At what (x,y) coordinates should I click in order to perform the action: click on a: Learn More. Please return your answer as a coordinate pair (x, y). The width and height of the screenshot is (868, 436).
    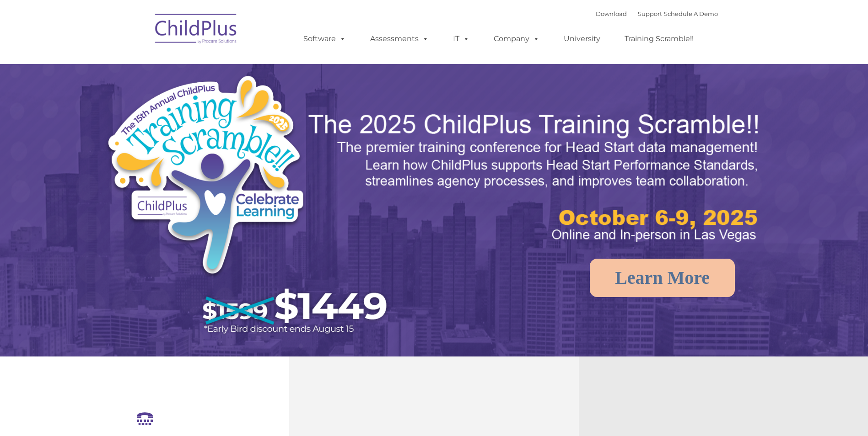
    Looking at the image, I should click on (662, 278).